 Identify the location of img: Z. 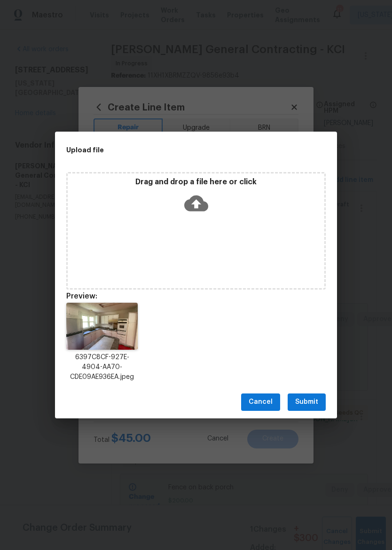
(102, 326).